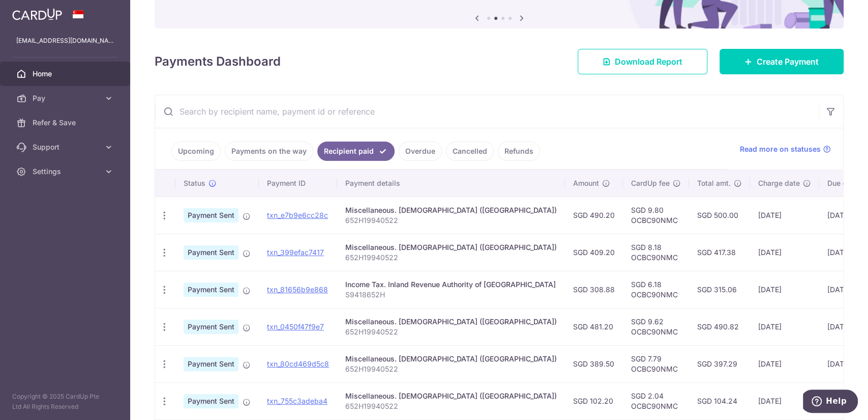 The height and width of the screenshot is (420, 868). I want to click on p: S9418652H, so click(451, 294).